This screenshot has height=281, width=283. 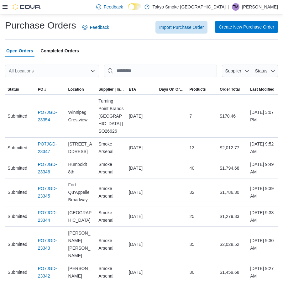 What do you see at coordinates (262, 89) in the screenshot?
I see `span: Last Modified` at bounding box center [262, 89].